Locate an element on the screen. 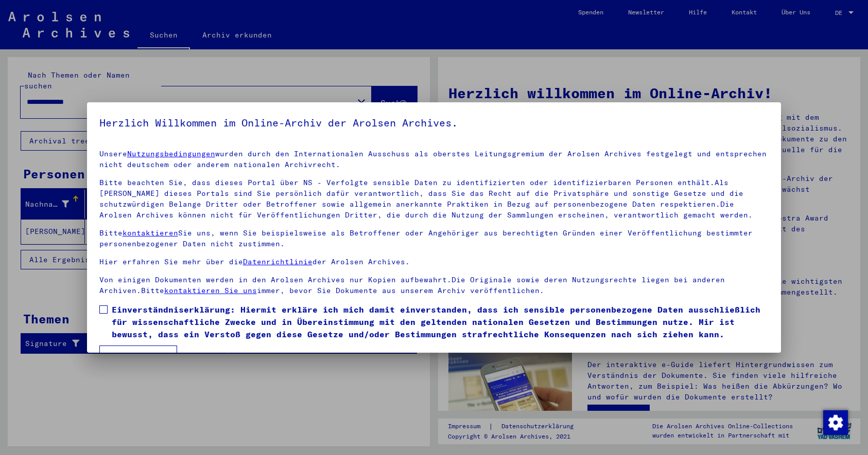  p: Bitte beachten Sie, dass dieses Portal über NS - Verfolgte sensible Daten zu identifizierten oder... is located at coordinates (434, 199).